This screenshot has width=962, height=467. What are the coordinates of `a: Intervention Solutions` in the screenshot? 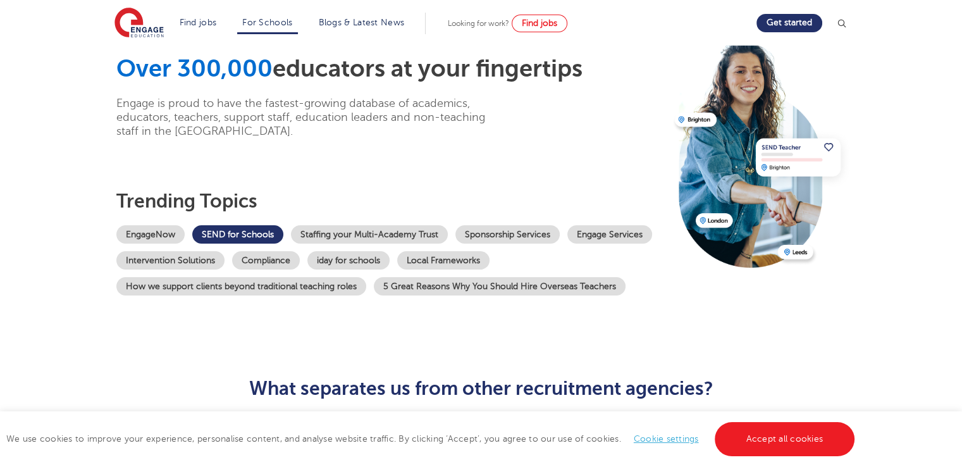 It's located at (170, 260).